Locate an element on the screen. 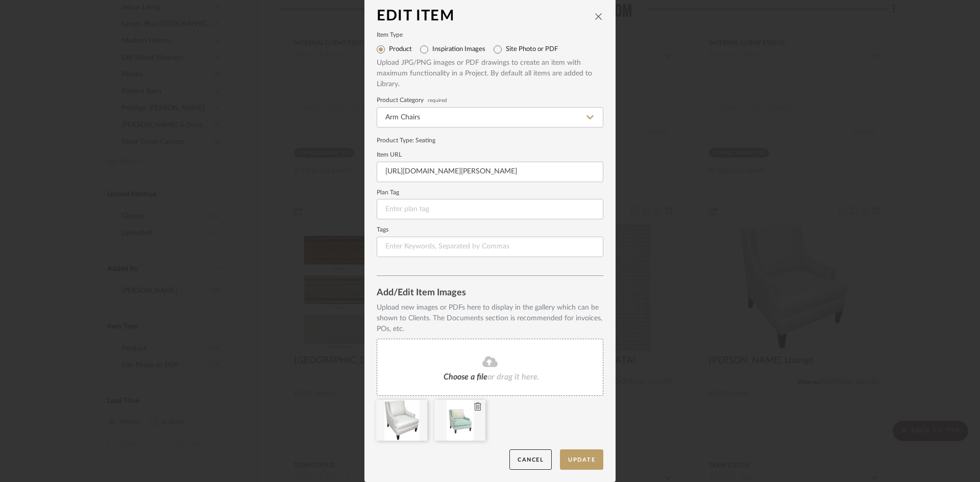 Image resolution: width=980 pixels, height=482 pixels. span: or drag it here. is located at coordinates (514, 377).